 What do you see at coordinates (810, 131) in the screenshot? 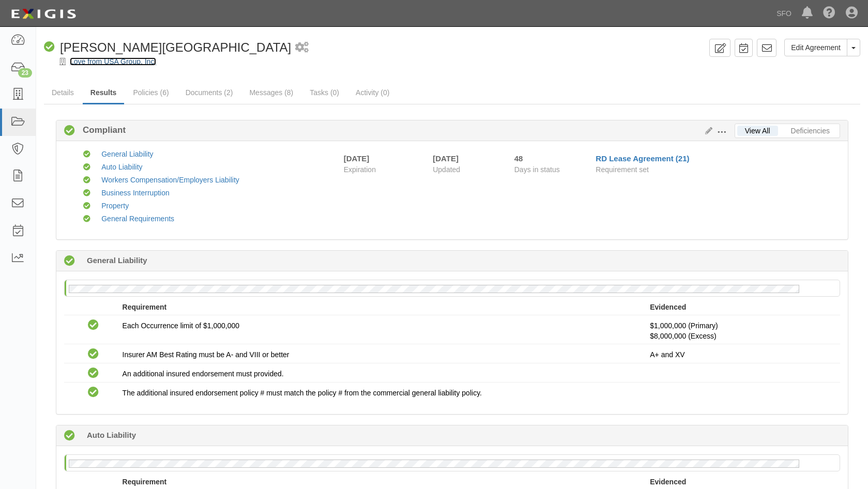
I see `a: Deficiencies` at bounding box center [810, 131].